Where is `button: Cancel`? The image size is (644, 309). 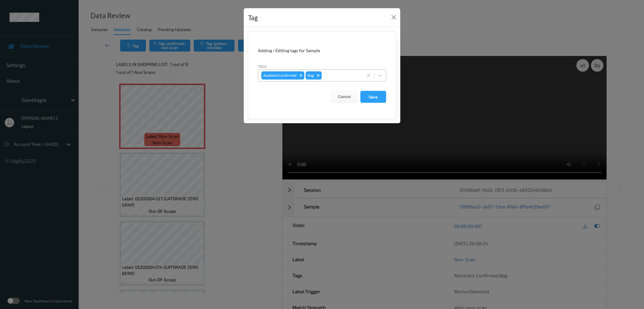 button: Cancel is located at coordinates (344, 97).